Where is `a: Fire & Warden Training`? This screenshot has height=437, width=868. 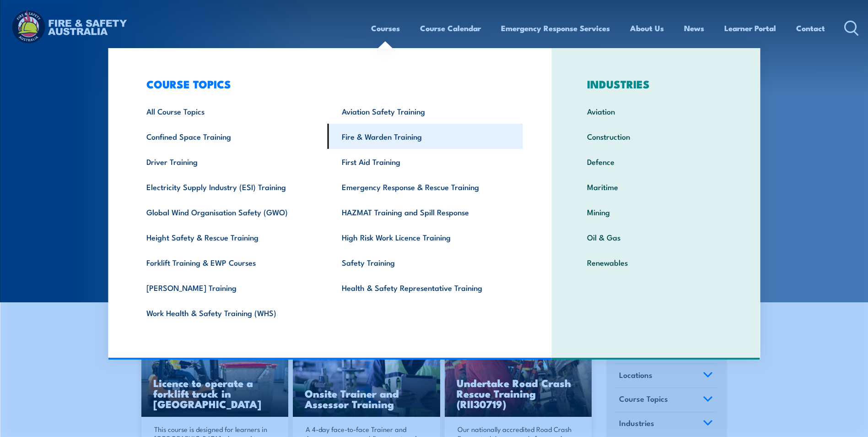 a: Fire & Warden Training is located at coordinates (425, 136).